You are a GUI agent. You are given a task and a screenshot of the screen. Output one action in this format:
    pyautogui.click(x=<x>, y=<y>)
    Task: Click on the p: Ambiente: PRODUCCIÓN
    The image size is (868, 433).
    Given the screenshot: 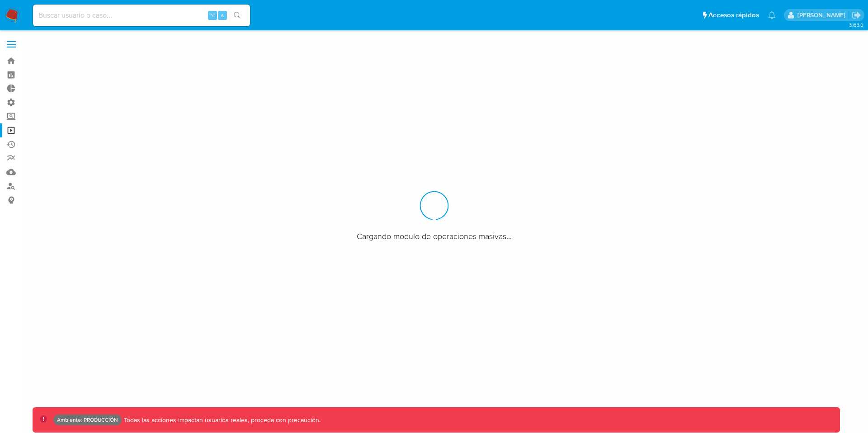 What is the action you would take?
    pyautogui.click(x=87, y=420)
    